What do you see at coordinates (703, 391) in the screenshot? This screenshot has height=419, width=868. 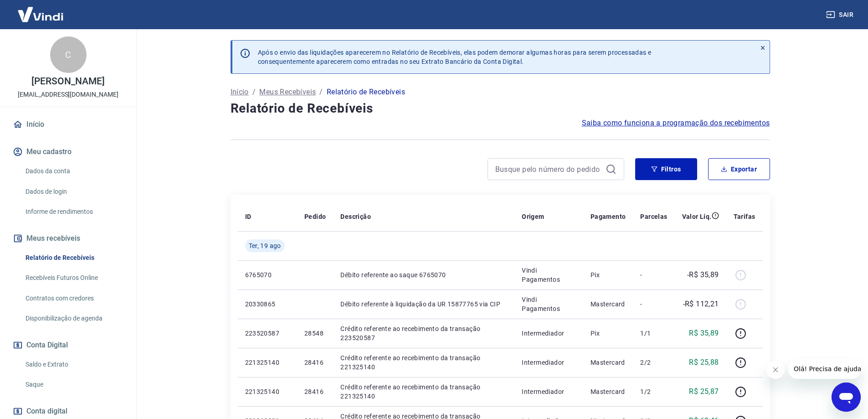 I see `p: R$ 25,87` at bounding box center [703, 391].